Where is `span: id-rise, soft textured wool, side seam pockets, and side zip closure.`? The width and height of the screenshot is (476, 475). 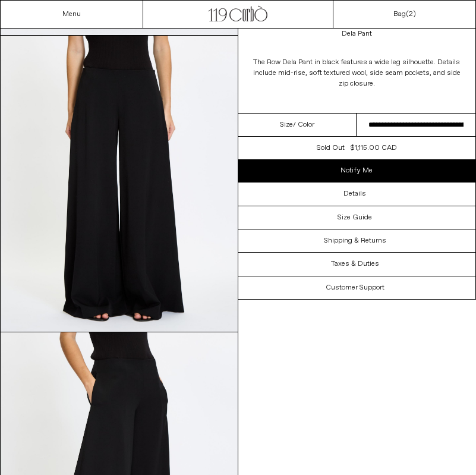 span: id-rise, soft textured wool, side seam pockets, and side zip closure. is located at coordinates (373, 78).